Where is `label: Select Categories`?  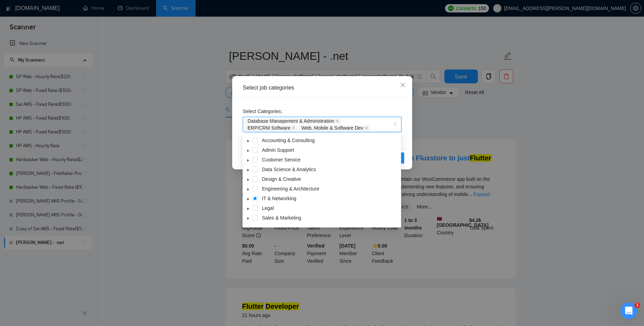
label: Select Categories is located at coordinates (265, 111).